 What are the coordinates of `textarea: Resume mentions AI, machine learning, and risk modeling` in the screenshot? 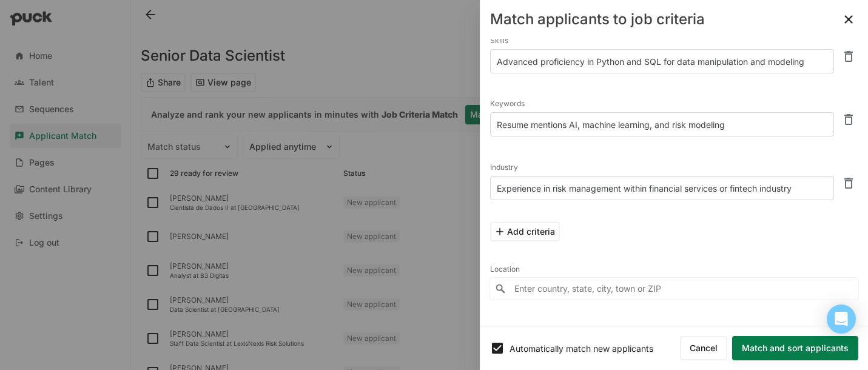 It's located at (662, 124).